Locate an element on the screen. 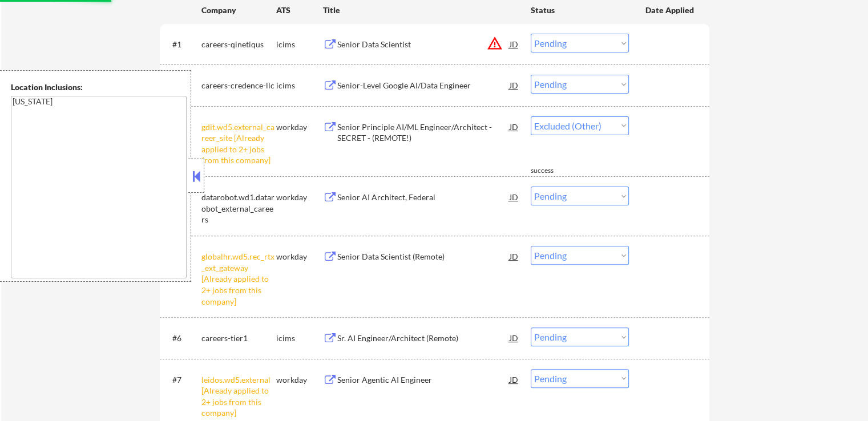 The width and height of the screenshot is (868, 421). div: Sr. AI Engineer/Architect (Remote) is located at coordinates (423, 338).